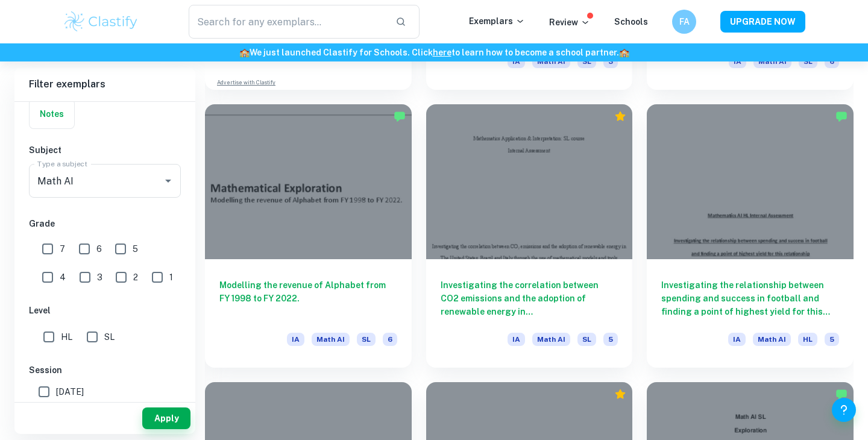  I want to click on h6: Grade, so click(105, 224).